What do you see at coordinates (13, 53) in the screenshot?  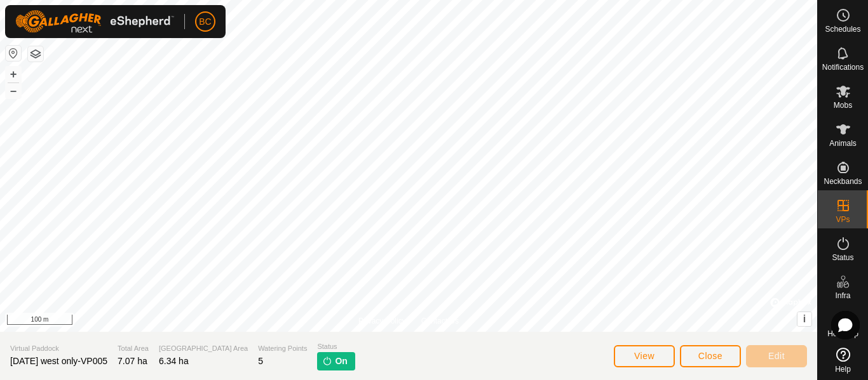 I see `button: Reset Map` at bounding box center [13, 53].